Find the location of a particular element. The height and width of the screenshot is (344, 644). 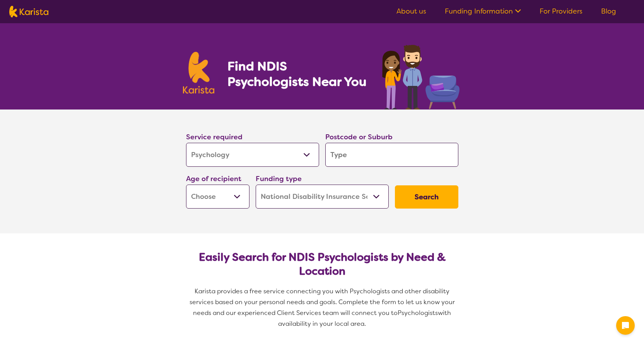

a: Funding Information is located at coordinates (483, 11).